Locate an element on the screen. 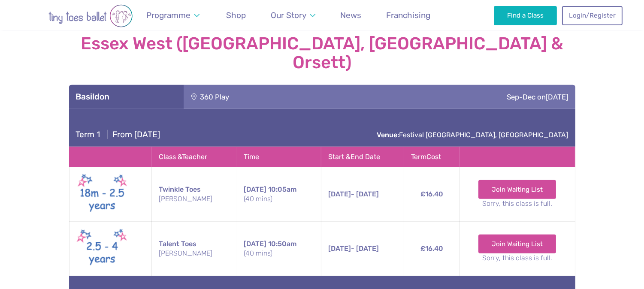 Image resolution: width=644 pixels, height=289 pixels. span: Programme is located at coordinates (168, 15).